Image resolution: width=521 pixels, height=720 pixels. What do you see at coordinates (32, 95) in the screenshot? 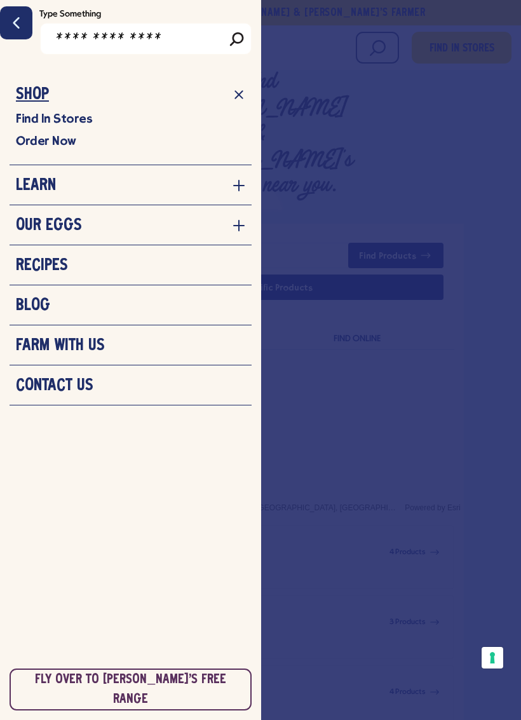
I see `h3: Shop` at bounding box center [32, 95].